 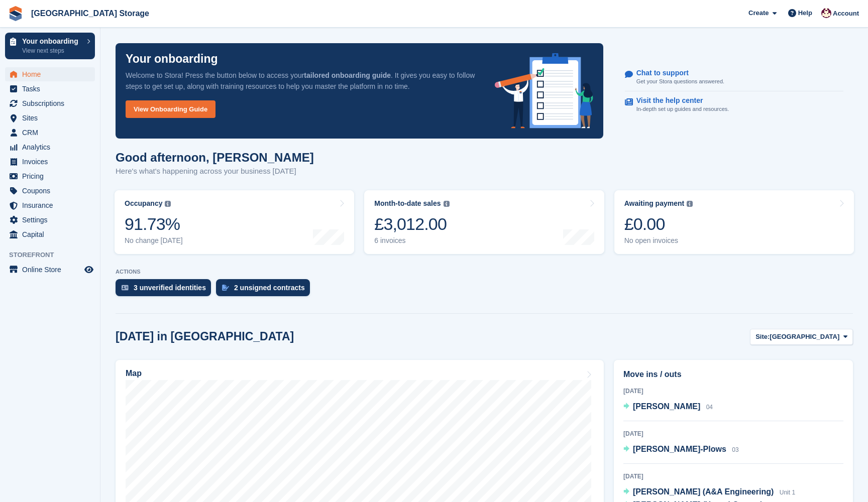 What do you see at coordinates (679, 100) in the screenshot?
I see `p: Visit the help center` at bounding box center [679, 100].